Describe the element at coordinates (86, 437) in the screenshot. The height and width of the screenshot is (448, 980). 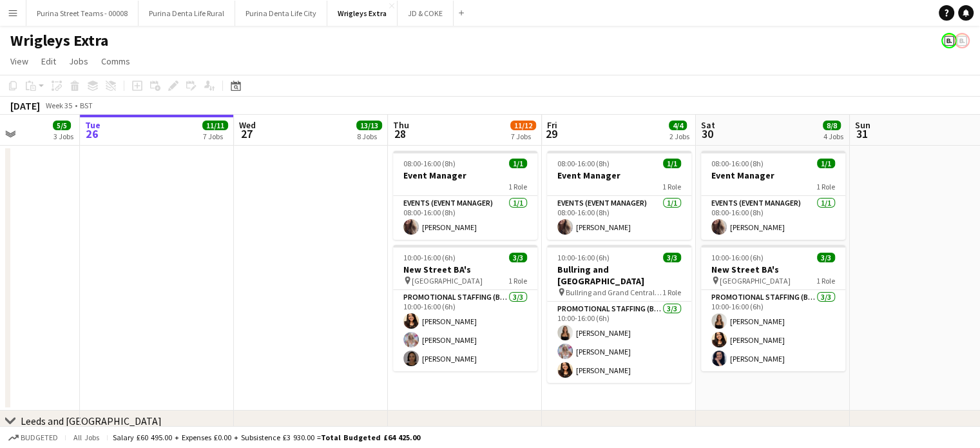
I see `span: All jobs` at that location.